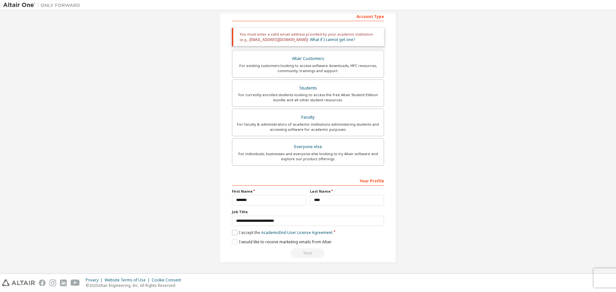  I want to click on img: youtube.svg, so click(75, 283).